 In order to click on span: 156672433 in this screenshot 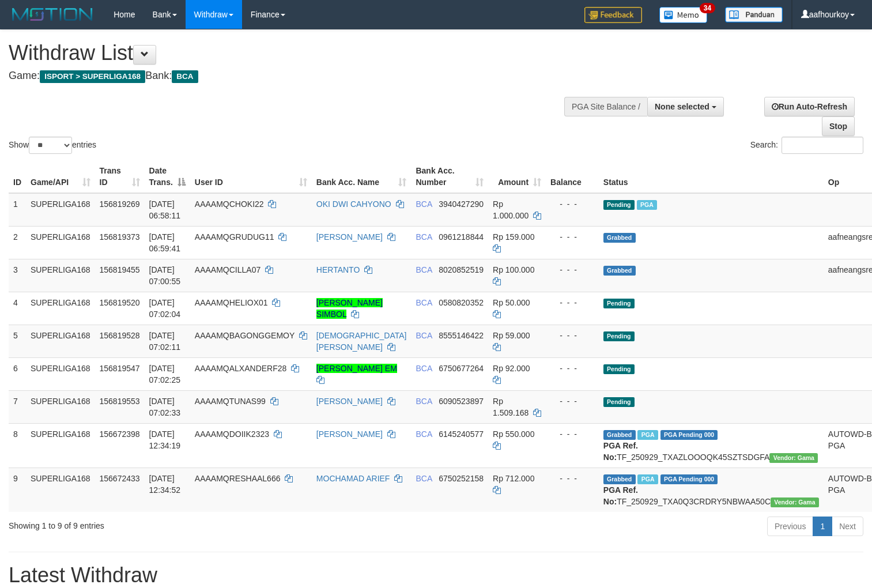, I will do `click(120, 478)`.